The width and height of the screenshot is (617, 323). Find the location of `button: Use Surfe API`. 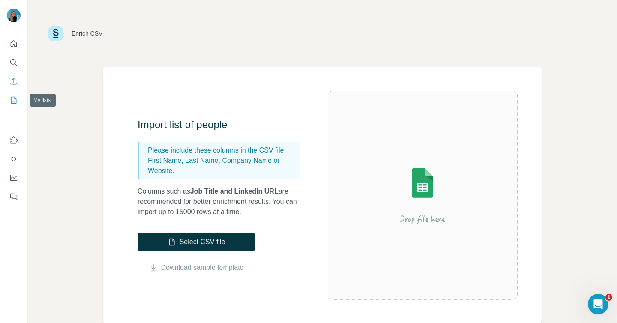

button: Use Surfe API is located at coordinates (14, 159).